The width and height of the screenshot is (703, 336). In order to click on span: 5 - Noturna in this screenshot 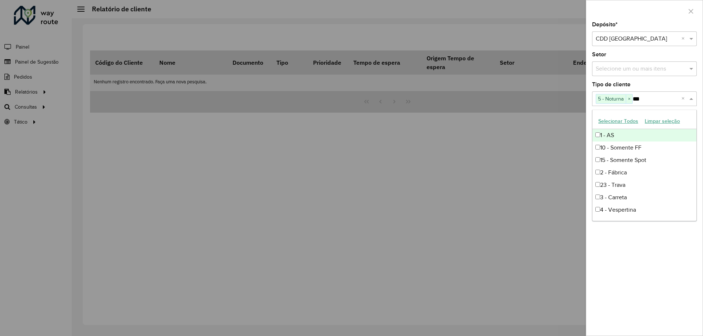, I will do `click(611, 99)`.